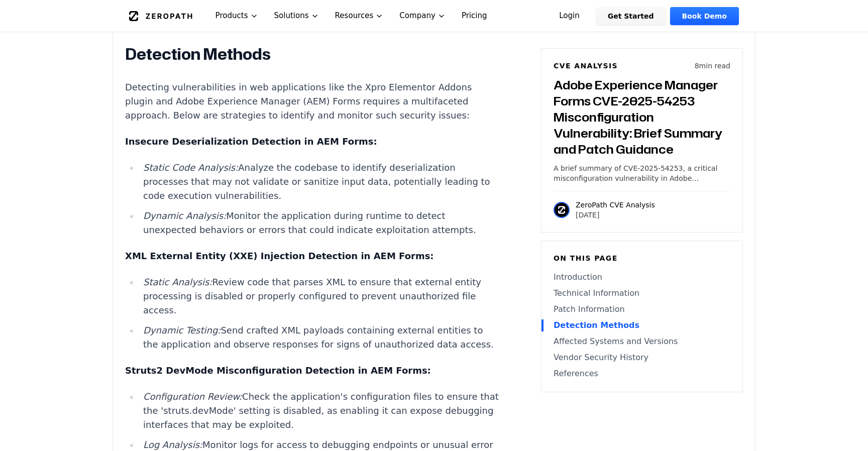 The width and height of the screenshot is (868, 451). Describe the element at coordinates (278, 371) in the screenshot. I see `strong: Struts2 DevMode Misconfiguration Detection in AEM Forms:` at that location.